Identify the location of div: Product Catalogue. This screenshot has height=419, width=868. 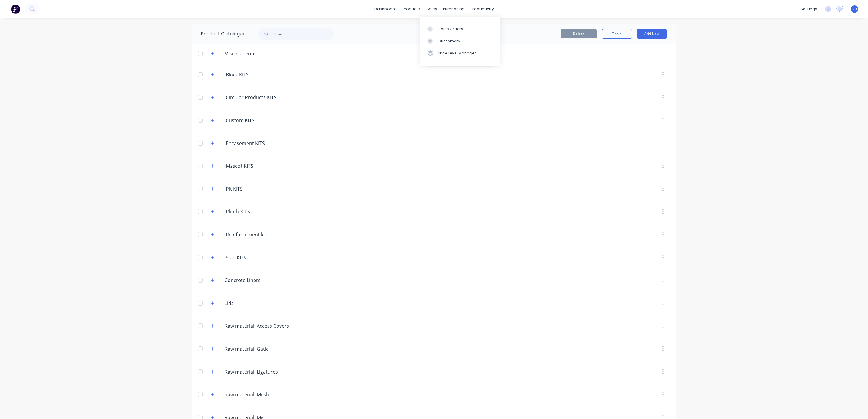
(218, 34).